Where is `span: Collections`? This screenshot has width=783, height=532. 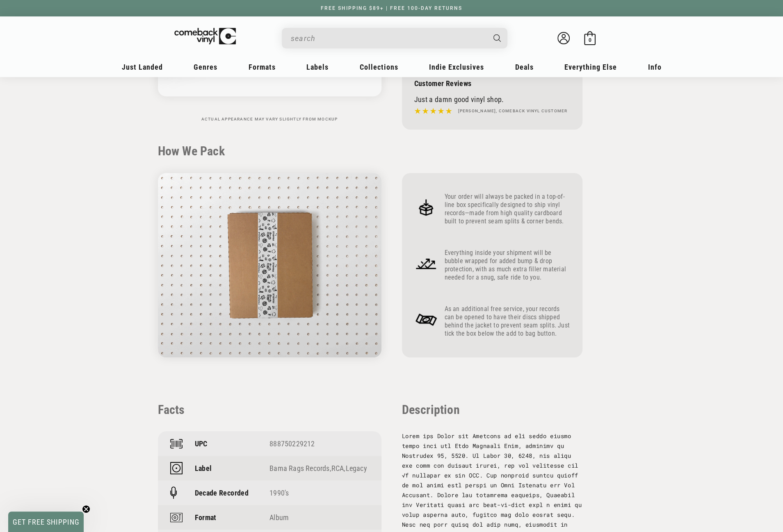
span: Collections is located at coordinates (379, 67).